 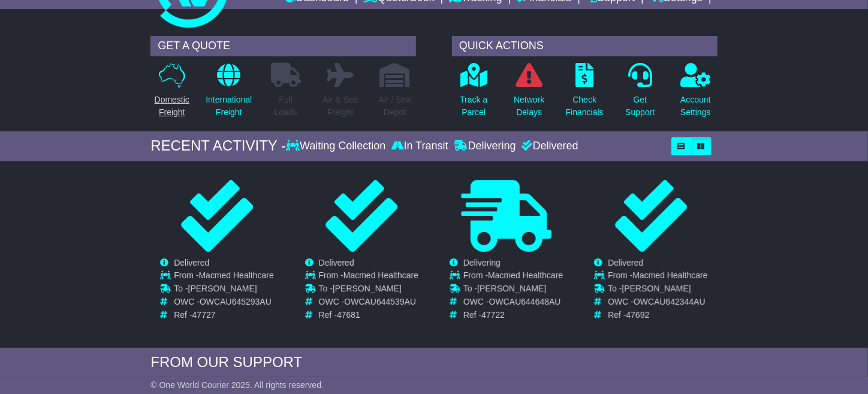 I want to click on p: Network Delays, so click(x=529, y=106).